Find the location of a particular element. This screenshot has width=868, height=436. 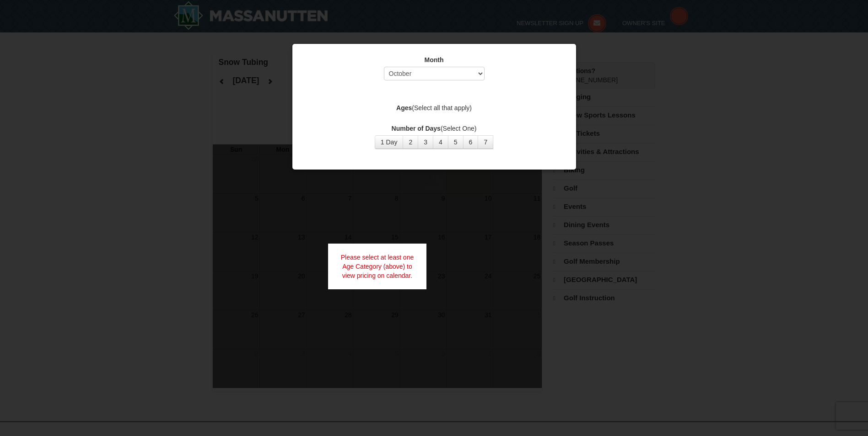

label: (Select One) is located at coordinates (434, 129).